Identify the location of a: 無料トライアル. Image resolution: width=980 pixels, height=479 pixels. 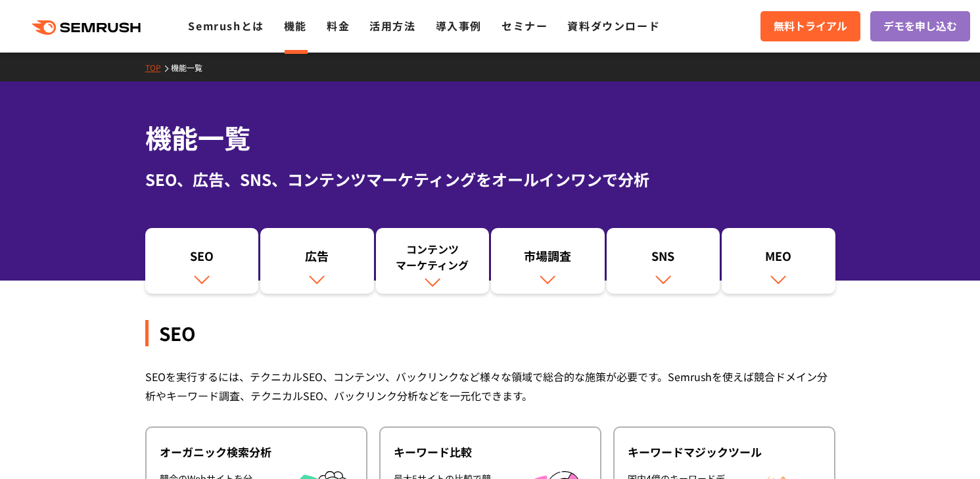
(810, 26).